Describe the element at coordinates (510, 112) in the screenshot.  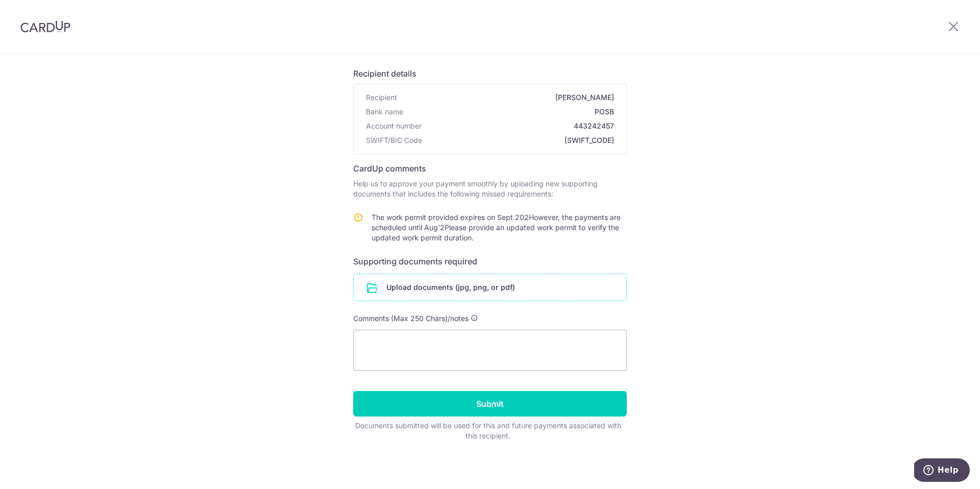
I see `span: POSB` at that location.